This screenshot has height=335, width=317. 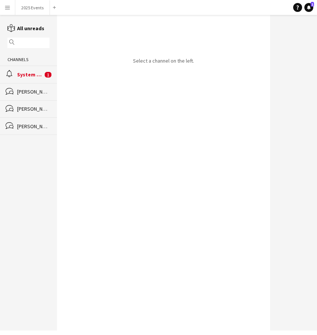 What do you see at coordinates (26, 28) in the screenshot?
I see `a: All unreads` at bounding box center [26, 28].